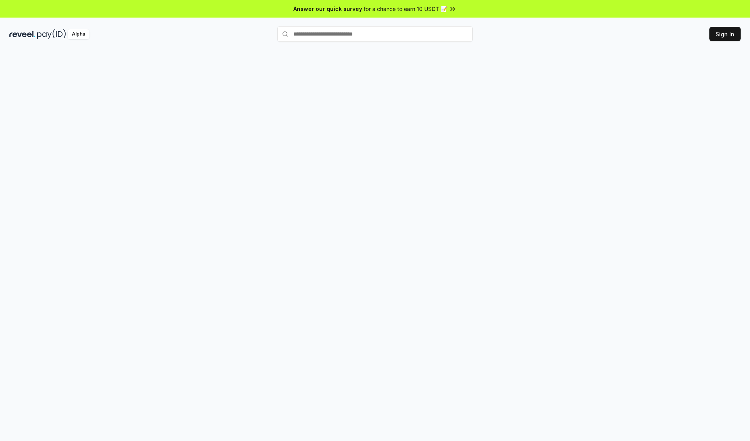 The width and height of the screenshot is (750, 441). What do you see at coordinates (725, 34) in the screenshot?
I see `button: Sign In` at bounding box center [725, 34].